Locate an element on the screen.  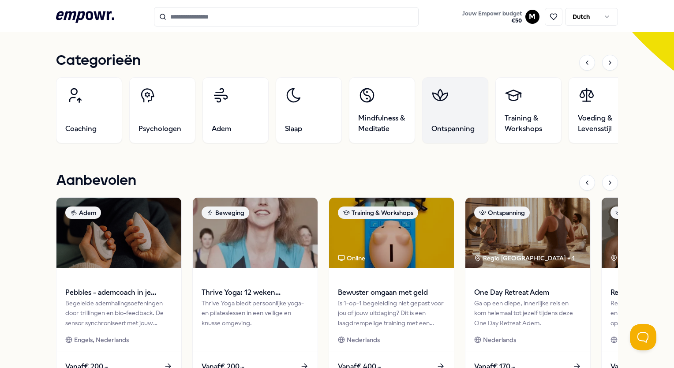
span: Coaching is located at coordinates (81, 129).